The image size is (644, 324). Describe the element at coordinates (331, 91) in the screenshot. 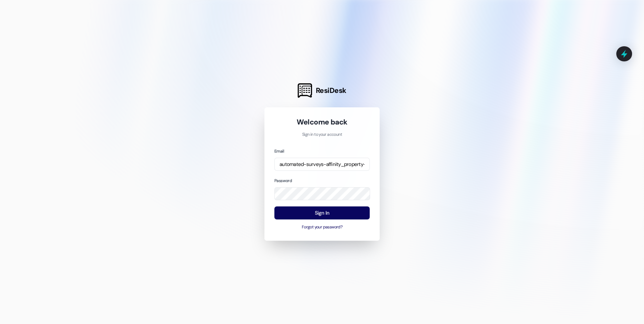

I see `span: ResiDesk` at that location.